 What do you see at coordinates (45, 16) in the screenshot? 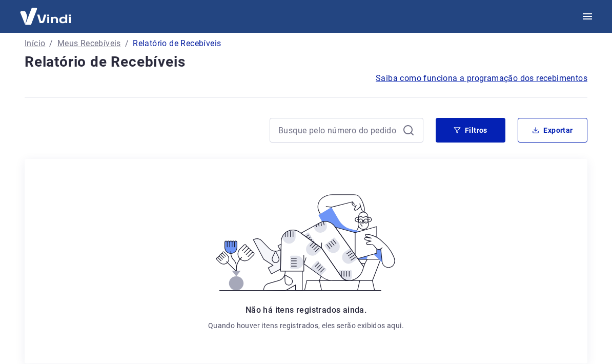
I see `img: Vindi` at bounding box center [45, 16].